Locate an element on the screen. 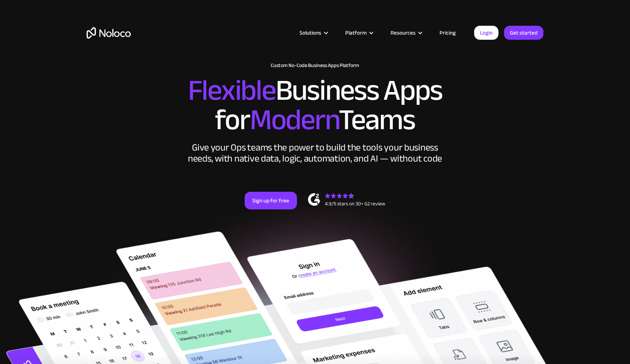  h2: Business Apps for Teams is located at coordinates (315, 105).